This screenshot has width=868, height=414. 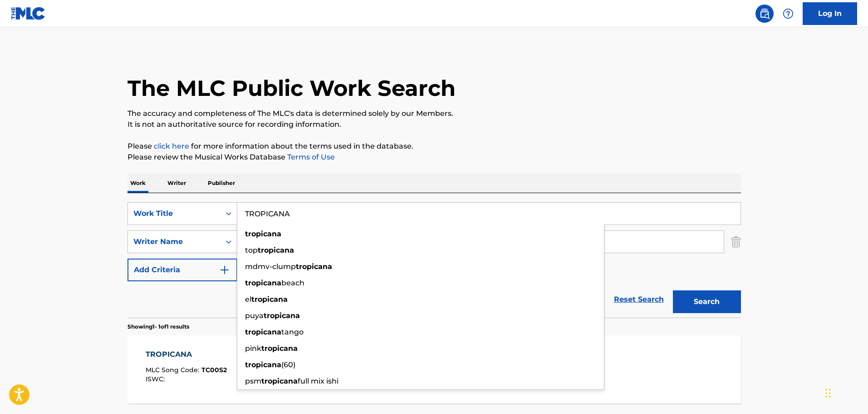 What do you see at coordinates (172, 146) in the screenshot?
I see `a: click here` at bounding box center [172, 146].